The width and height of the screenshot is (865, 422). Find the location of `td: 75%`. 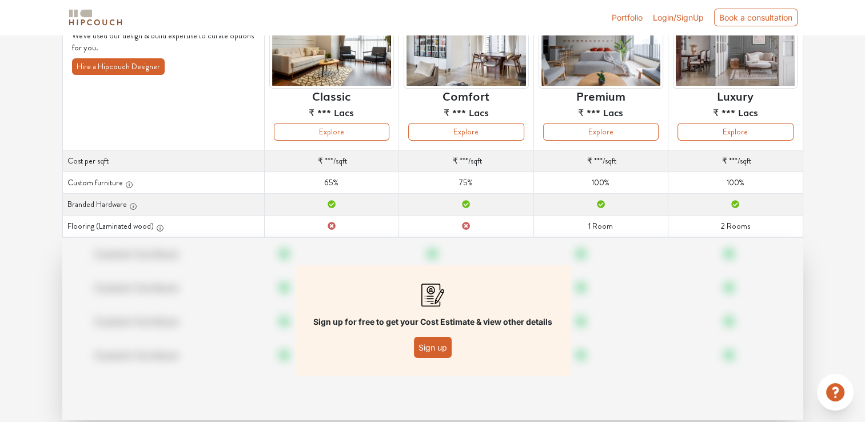

td: 75% is located at coordinates (466, 183).